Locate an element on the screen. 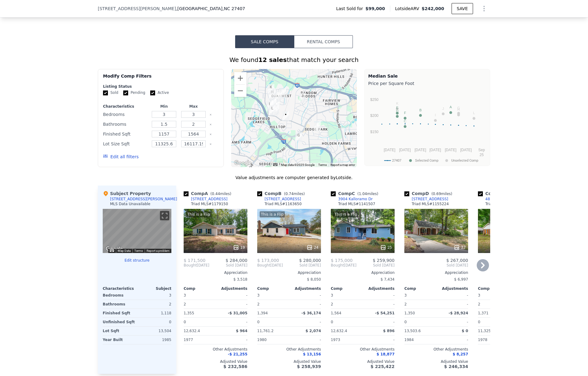 The image size is (588, 376). div: 4702 Wakewood Dr is located at coordinates (283, 93).